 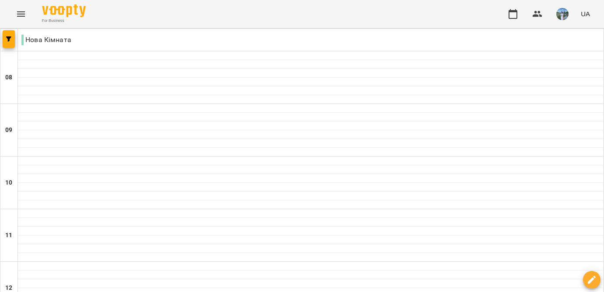 What do you see at coordinates (9, 183) in the screenshot?
I see `h6: 10` at bounding box center [9, 183].